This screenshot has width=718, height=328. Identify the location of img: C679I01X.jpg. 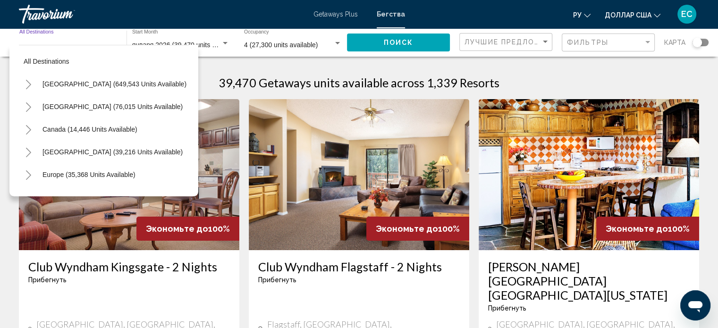
(588, 175).